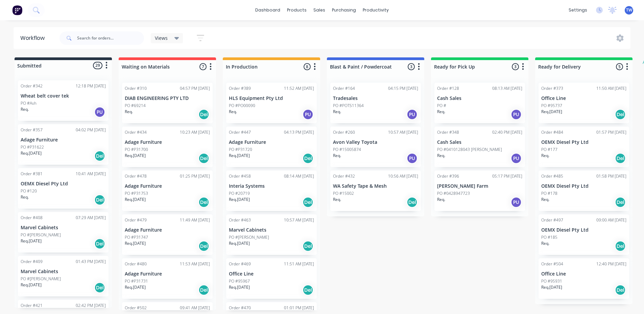 Image resolution: width=644 pixels, height=314 pixels. What do you see at coordinates (344, 176) in the screenshot?
I see `div: Order #432` at bounding box center [344, 176].